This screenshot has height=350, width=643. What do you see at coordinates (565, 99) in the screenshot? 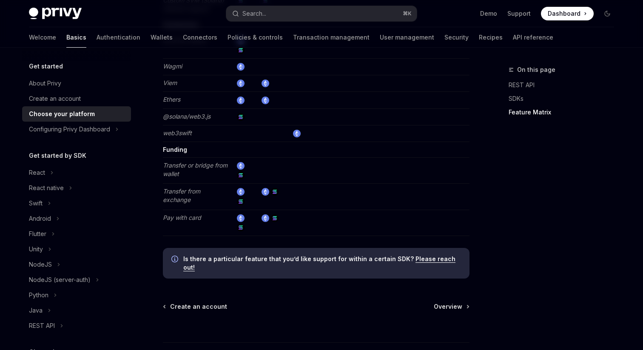
I see `a: SDKs` at bounding box center [565, 99].